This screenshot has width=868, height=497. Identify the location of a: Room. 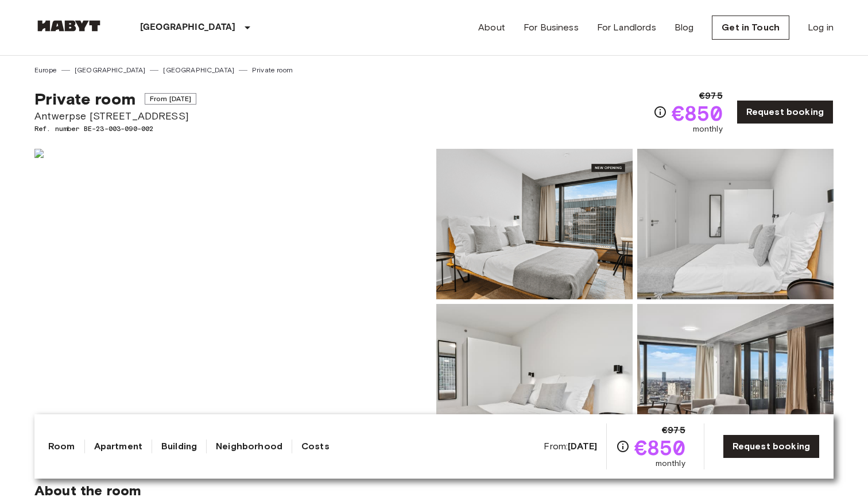
(61, 447).